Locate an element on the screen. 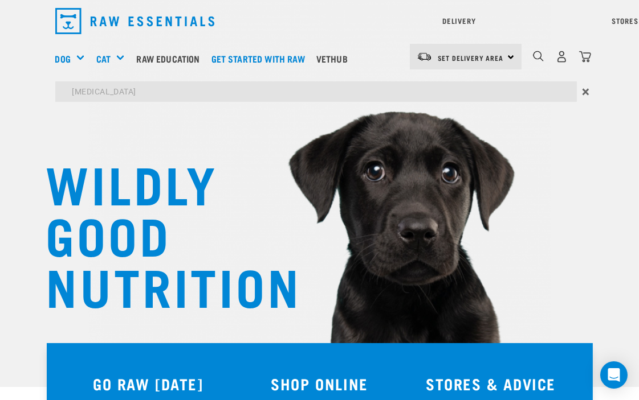  a: Vethub is located at coordinates (334, 59).